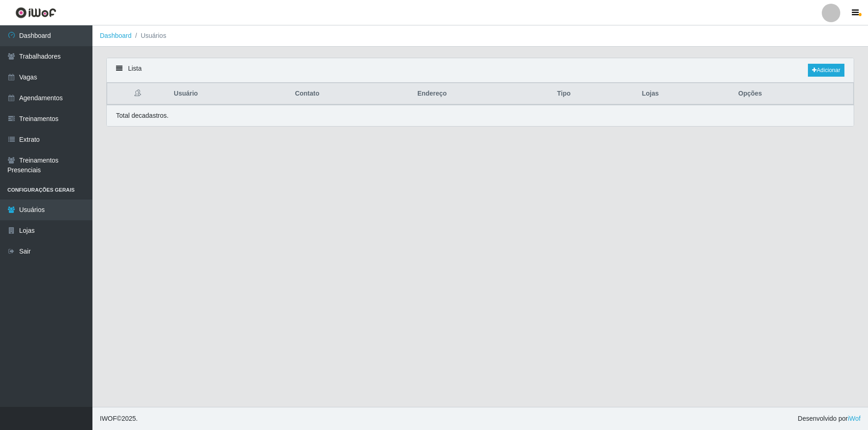 This screenshot has height=430, width=868. I want to click on li: Usuários, so click(149, 36).